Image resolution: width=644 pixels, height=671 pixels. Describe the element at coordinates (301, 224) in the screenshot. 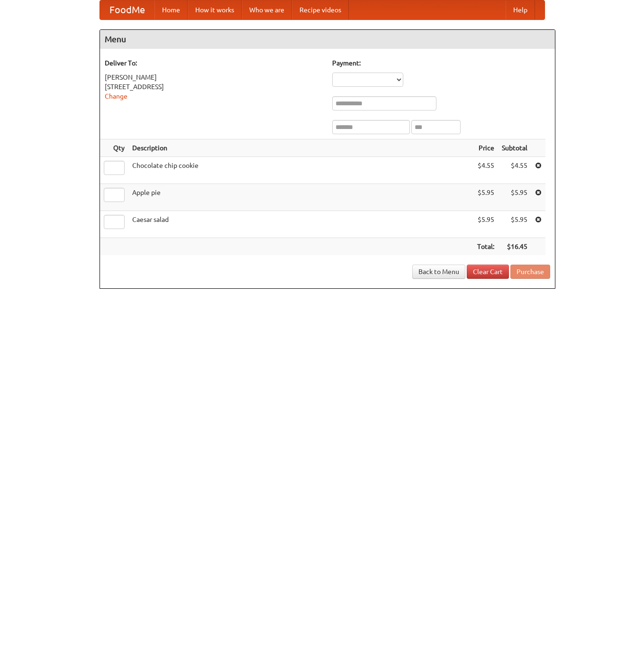

I see `td: Caesar salad` at that location.